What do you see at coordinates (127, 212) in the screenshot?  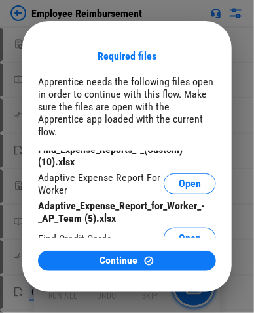 I see `div: Adaptive_Expense_Report_for_Worker_-_AP_Team (5).xlsx` at bounding box center [127, 212].